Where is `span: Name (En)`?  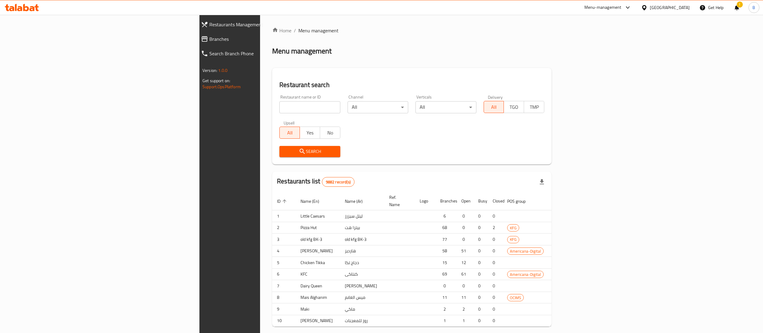 span: Name (En) is located at coordinates (314, 201).